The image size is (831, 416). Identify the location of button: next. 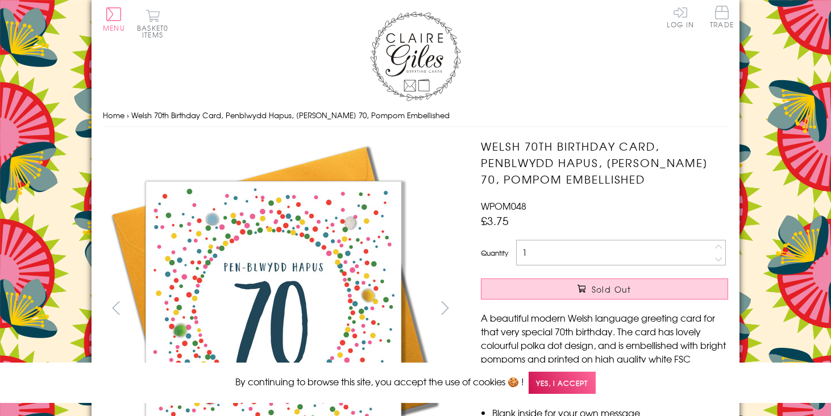
(445, 307).